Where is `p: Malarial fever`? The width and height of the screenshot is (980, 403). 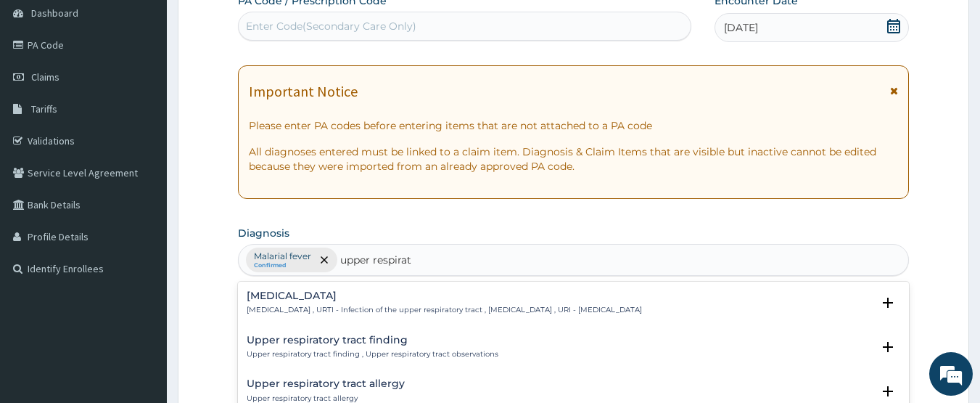 p: Malarial fever is located at coordinates (282, 256).